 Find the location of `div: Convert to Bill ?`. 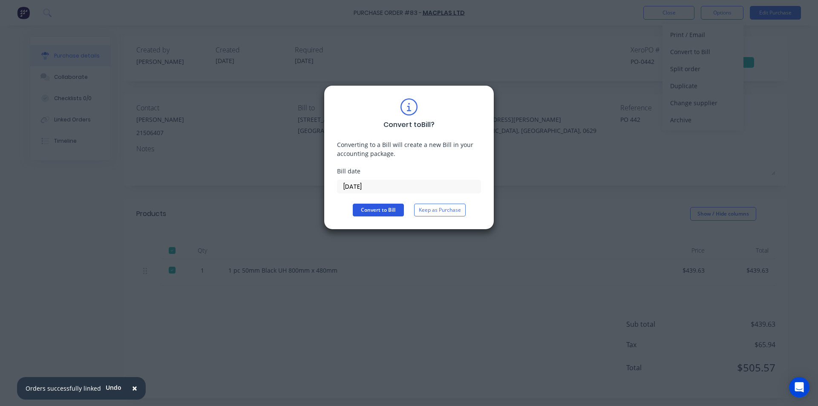

div: Convert to Bill ? is located at coordinates (409, 125).